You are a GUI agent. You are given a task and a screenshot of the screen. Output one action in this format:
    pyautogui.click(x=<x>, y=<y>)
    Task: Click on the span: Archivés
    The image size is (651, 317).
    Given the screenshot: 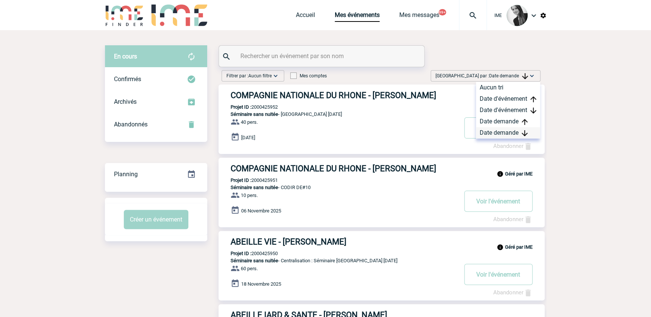 What is the action you would take?
    pyautogui.click(x=125, y=102)
    